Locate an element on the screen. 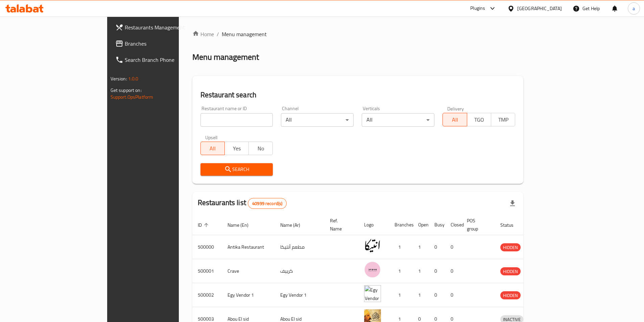 The height and width of the screenshot is (322, 644). span: TMP is located at coordinates (503, 120).